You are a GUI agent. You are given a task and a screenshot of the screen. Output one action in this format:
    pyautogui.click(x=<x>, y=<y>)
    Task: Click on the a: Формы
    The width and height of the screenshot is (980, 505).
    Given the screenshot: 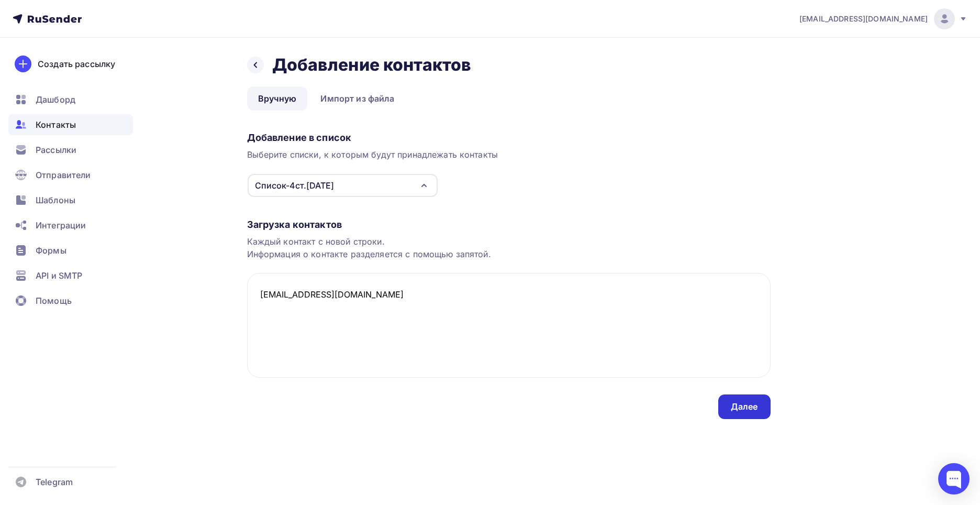 What is the action you would take?
    pyautogui.click(x=70, y=250)
    